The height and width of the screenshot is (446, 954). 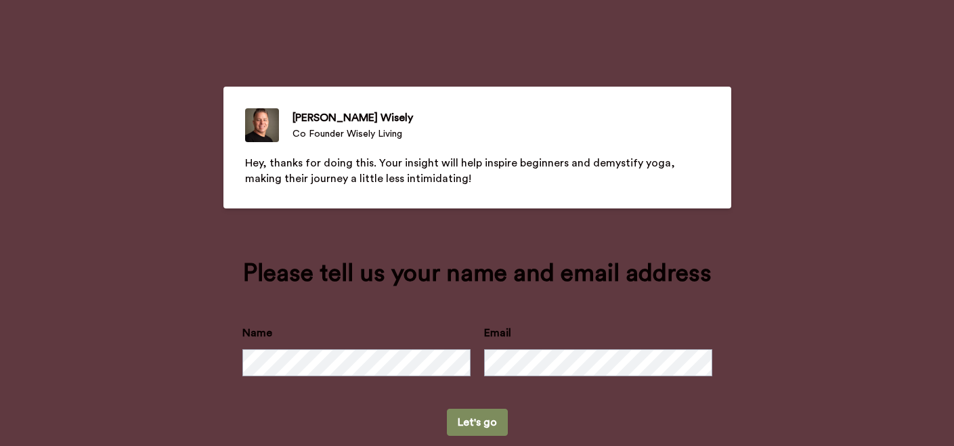 I want to click on div: Please tell us your name and email address, so click(x=477, y=274).